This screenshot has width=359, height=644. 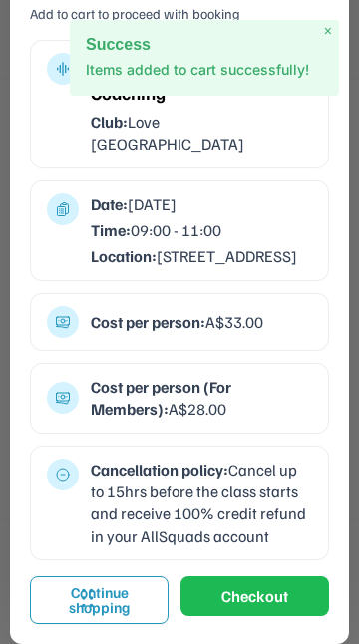 What do you see at coordinates (111, 230) in the screenshot?
I see `strong: Time:` at bounding box center [111, 230].